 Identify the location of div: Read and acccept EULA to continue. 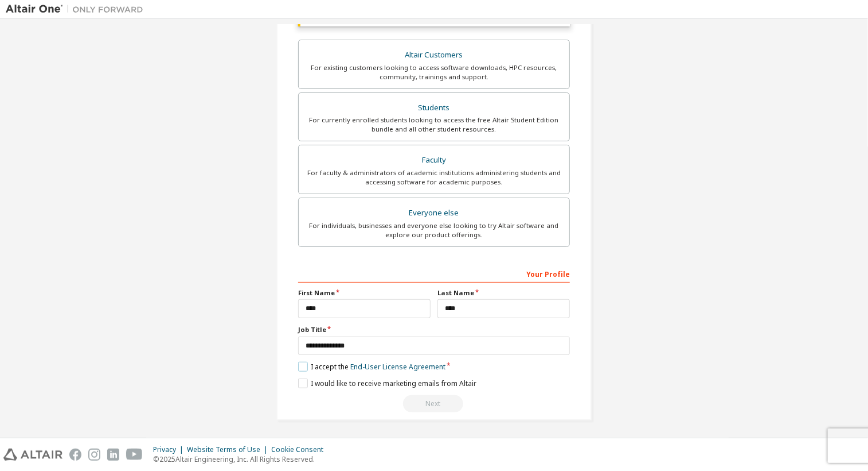
(434, 403).